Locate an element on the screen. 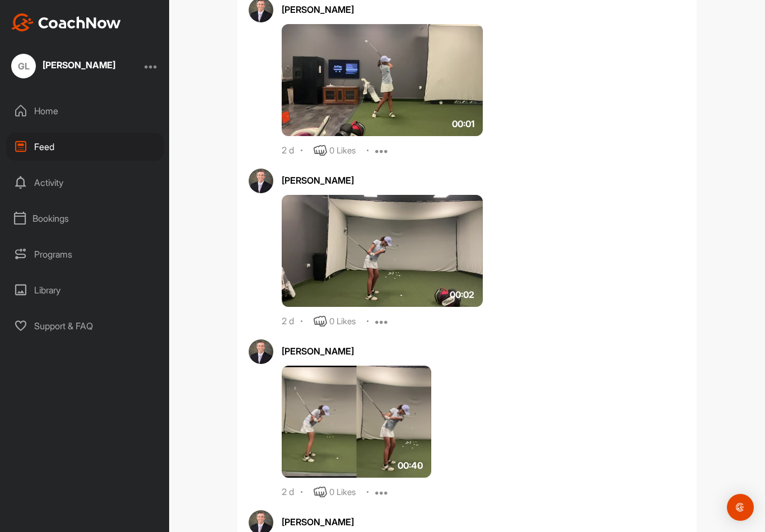 This screenshot has width=765, height=532. div: Programs is located at coordinates (85, 254).